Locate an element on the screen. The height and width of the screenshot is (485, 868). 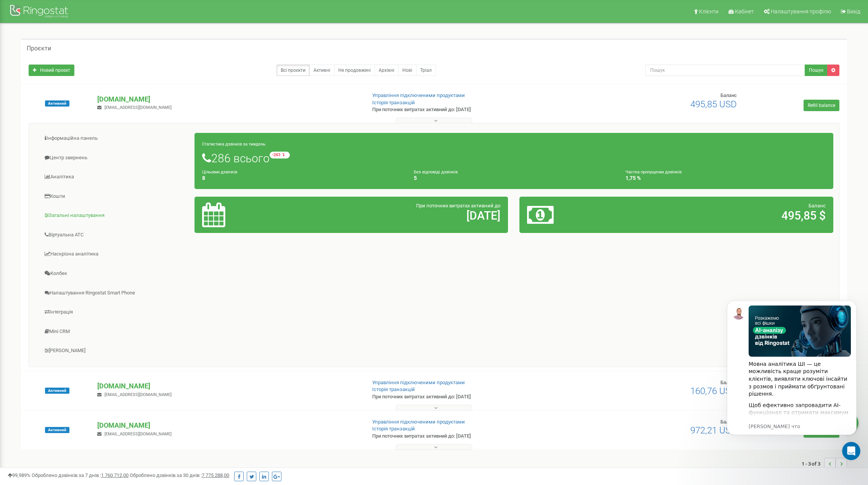
small: Частка пропущених дзвінків is located at coordinates (653, 171).